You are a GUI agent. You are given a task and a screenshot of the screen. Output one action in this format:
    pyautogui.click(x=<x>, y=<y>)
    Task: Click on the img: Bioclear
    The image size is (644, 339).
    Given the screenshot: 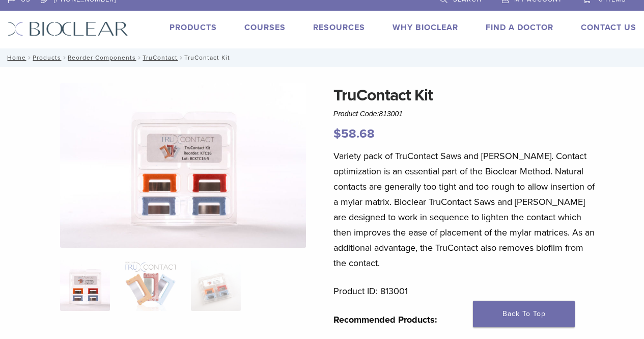 What is the action you would take?
    pyautogui.click(x=68, y=29)
    